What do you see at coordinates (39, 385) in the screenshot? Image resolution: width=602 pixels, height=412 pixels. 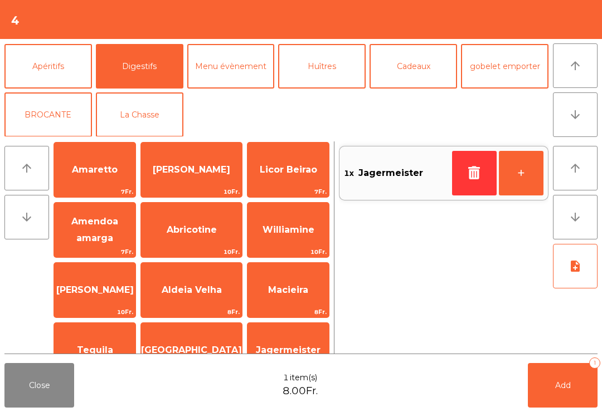 I see `button: Close` at bounding box center [39, 385].